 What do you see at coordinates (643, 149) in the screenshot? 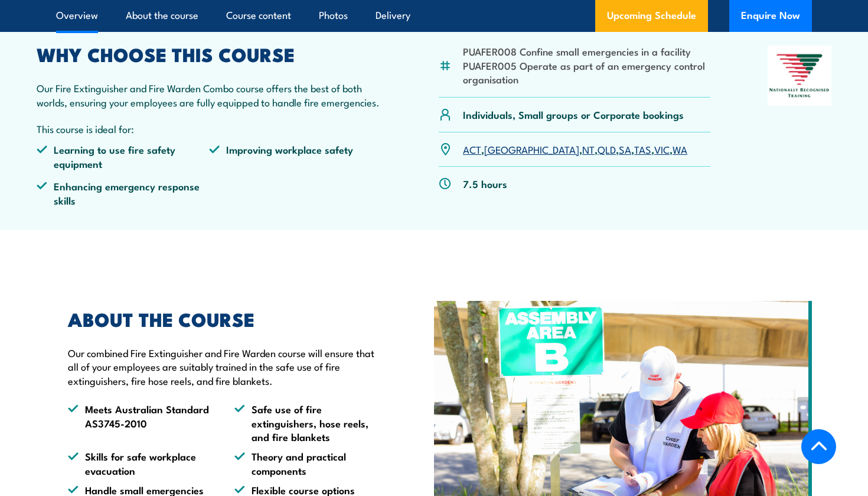
I see `a: TAS` at bounding box center [643, 149].